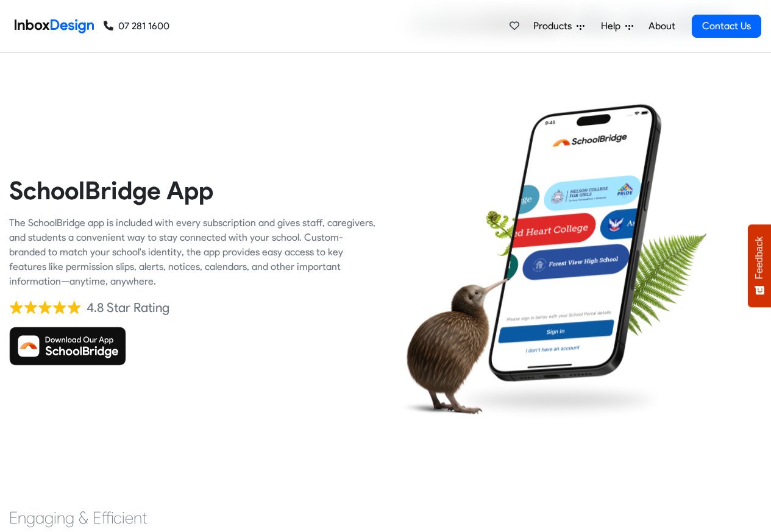 The width and height of the screenshot is (771, 532). Describe the element at coordinates (555, 26) in the screenshot. I see `span: Products` at that location.